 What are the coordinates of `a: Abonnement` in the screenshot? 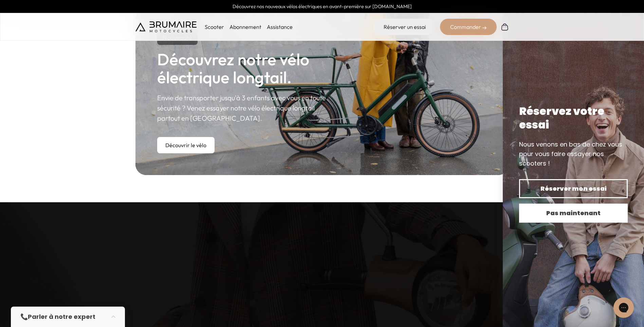 It's located at (245, 27).